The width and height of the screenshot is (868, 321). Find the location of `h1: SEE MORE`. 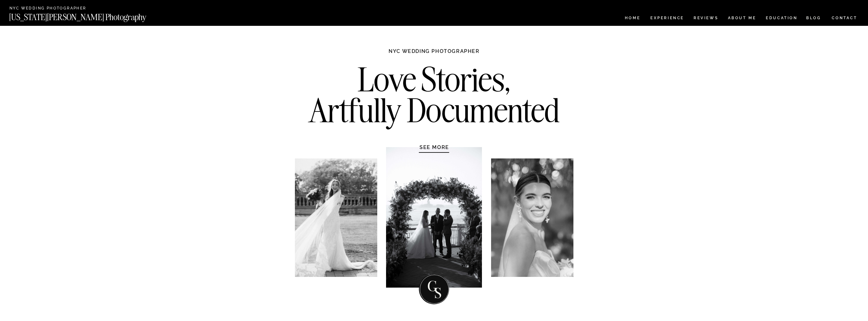

h1: SEE MORE is located at coordinates (434, 148).